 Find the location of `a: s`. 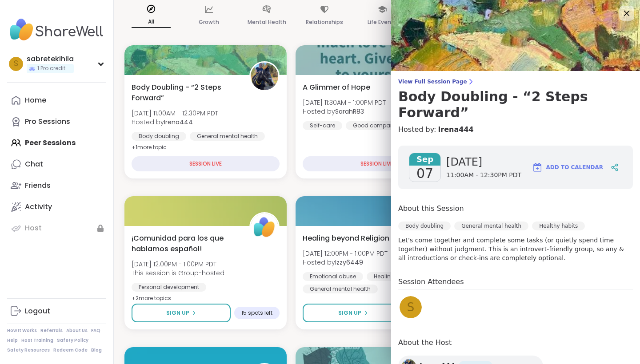

a: s is located at coordinates (411, 307).